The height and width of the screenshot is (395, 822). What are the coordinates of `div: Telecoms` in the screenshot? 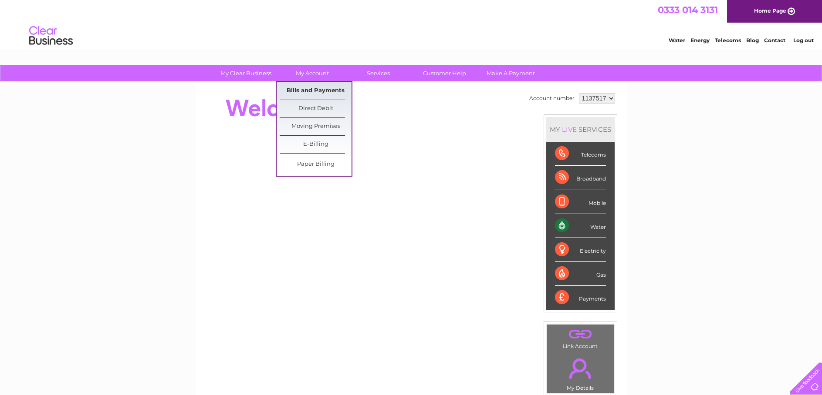 It's located at (580, 154).